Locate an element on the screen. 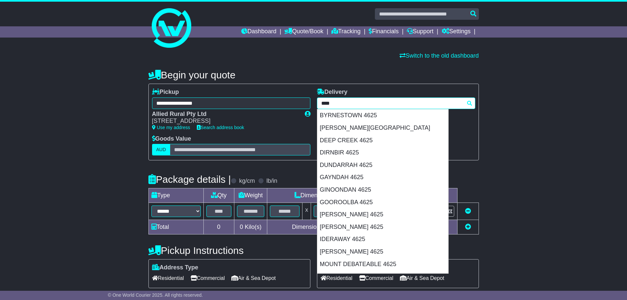 This screenshot has width=627, height=300. label: Goods Value is located at coordinates (172, 139).